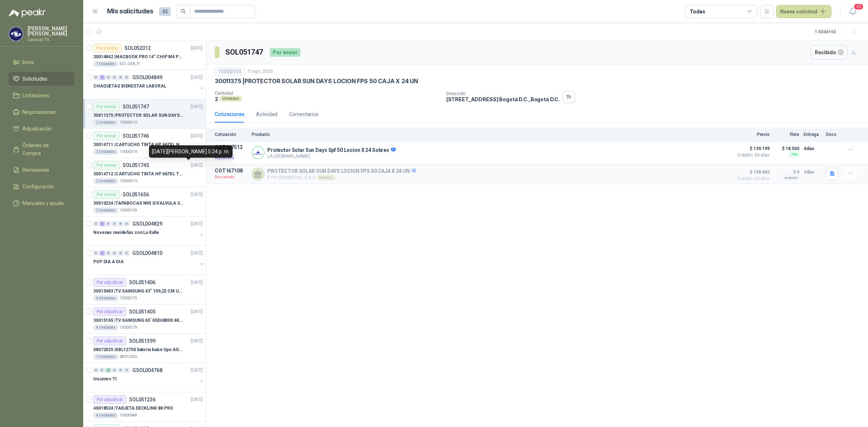 This screenshot has width=868, height=427. What do you see at coordinates (803, 11) in the screenshot?
I see `button: Nueva solicitud` at bounding box center [803, 11].